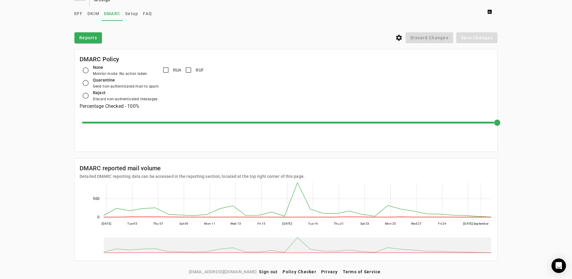  Describe the element at coordinates (120, 67) in the screenshot. I see `div: None` at that location.